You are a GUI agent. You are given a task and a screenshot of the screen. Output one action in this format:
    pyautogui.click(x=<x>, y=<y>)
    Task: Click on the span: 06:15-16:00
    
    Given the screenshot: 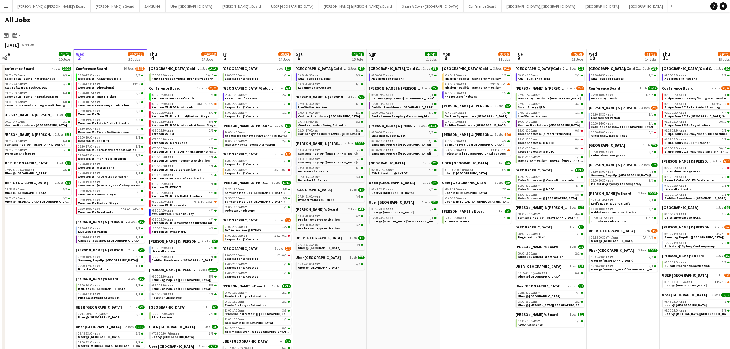 What is the action you would take?
    pyautogui.click(x=675, y=104)
    